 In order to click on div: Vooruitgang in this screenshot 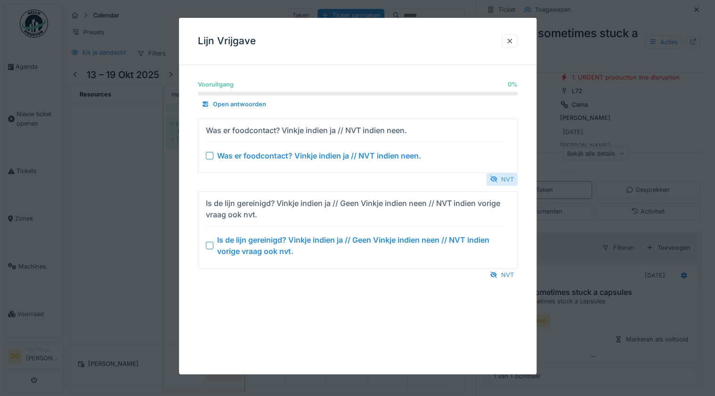, I will do `click(216, 84)`.